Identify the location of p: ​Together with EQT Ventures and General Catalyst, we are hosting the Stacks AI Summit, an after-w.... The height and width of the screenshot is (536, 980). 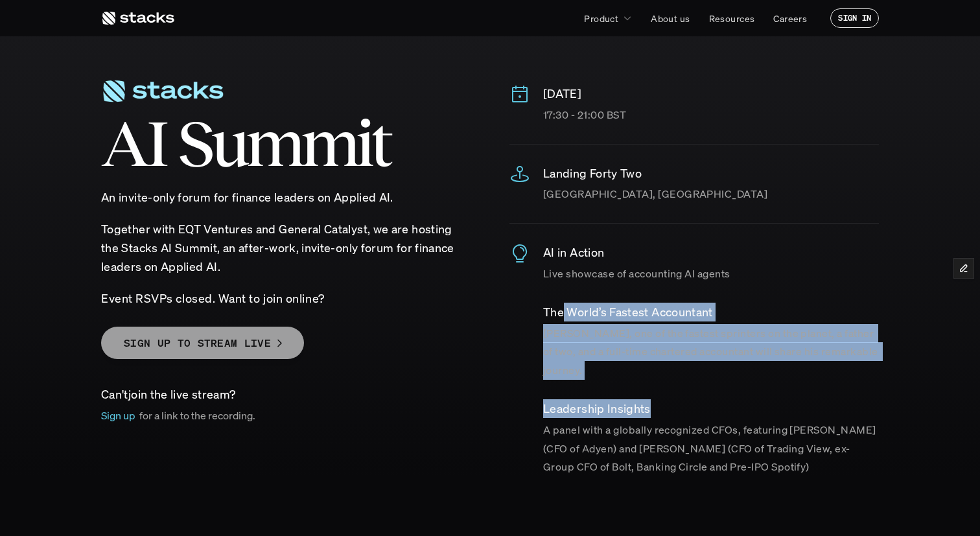
(286, 247).